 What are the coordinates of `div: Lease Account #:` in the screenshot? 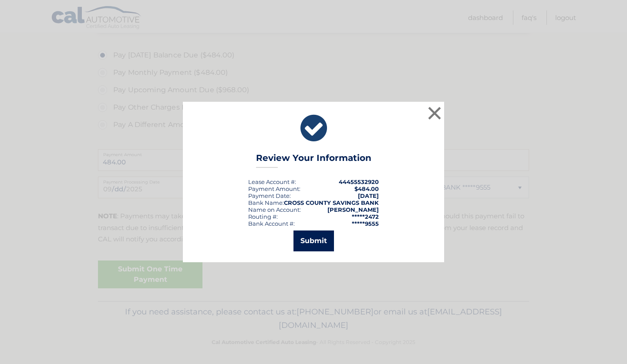 It's located at (272, 182).